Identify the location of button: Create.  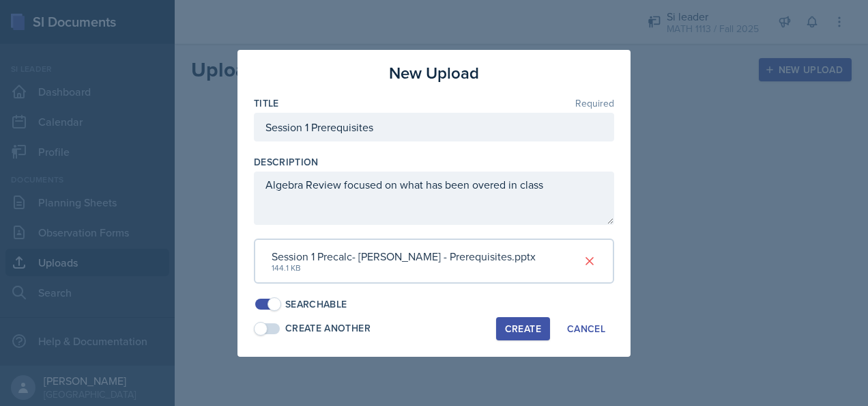
(523, 329).